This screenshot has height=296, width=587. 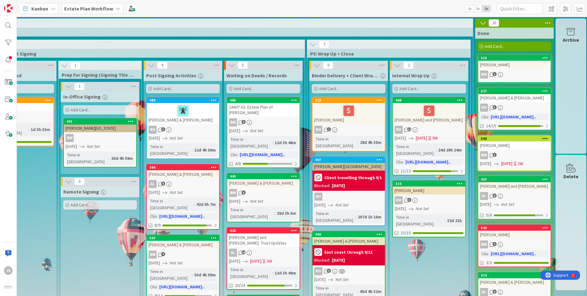 What do you see at coordinates (454, 221) in the screenshot?
I see `div: 32d 21h` at bounding box center [454, 221].